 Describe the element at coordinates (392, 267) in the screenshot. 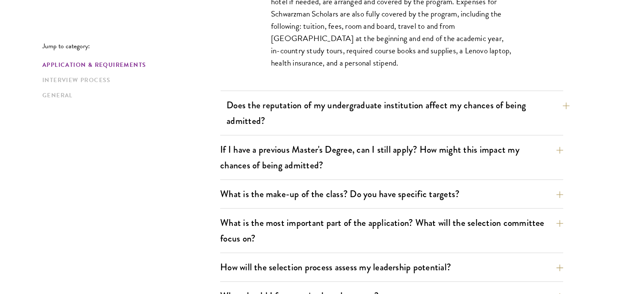

I see `button: How will the selection process assess my leadership potential?` at that location.